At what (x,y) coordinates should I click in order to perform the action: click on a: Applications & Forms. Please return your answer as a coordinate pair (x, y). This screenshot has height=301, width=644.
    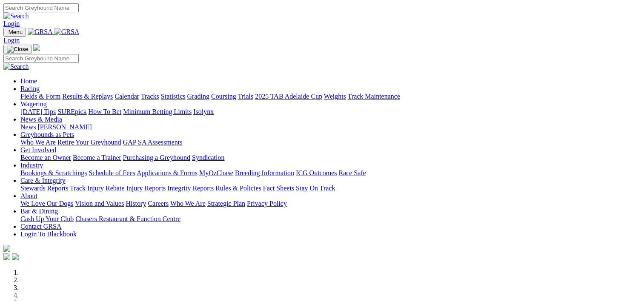
    Looking at the image, I should click on (167, 173).